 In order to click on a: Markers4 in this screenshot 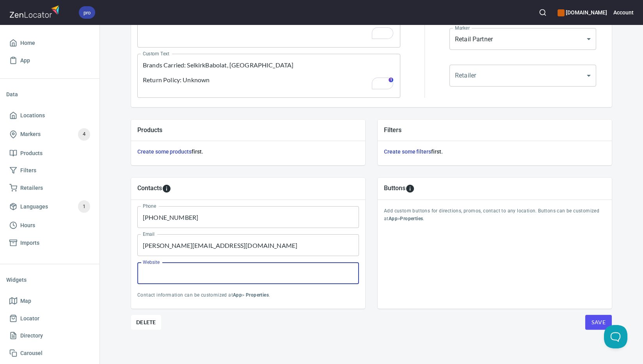, I will do `click(50, 134)`.